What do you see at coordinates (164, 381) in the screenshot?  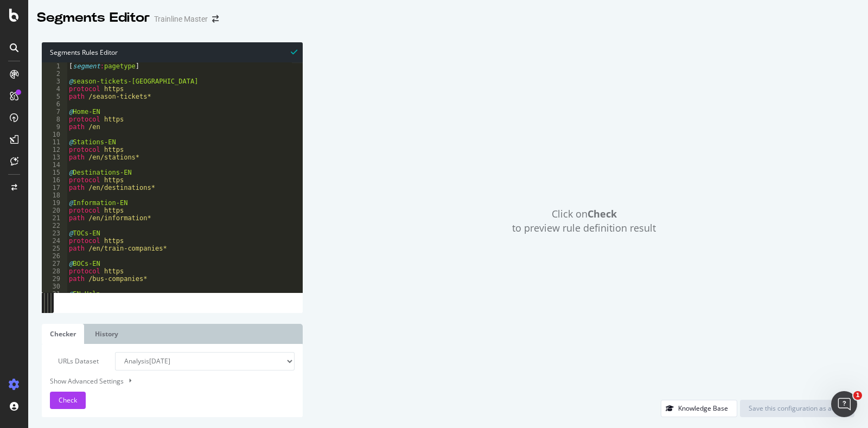 I see `div: Show Advanced Settings` at bounding box center [164, 381].